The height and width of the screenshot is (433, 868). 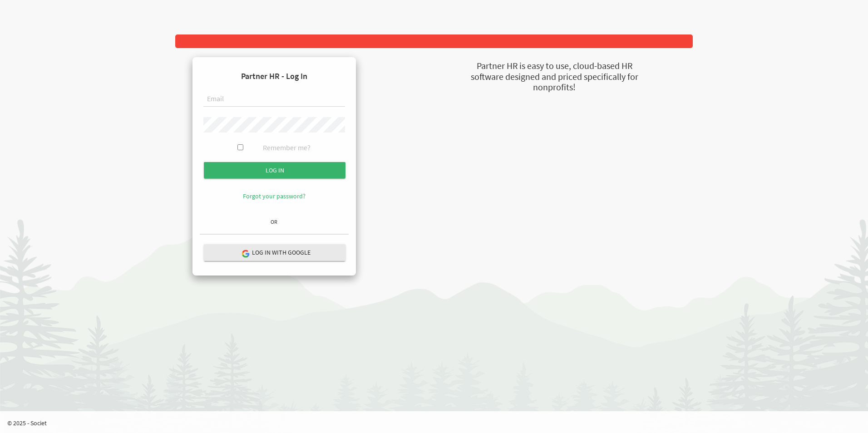 I want to click on button: Log in with Google, so click(x=275, y=252).